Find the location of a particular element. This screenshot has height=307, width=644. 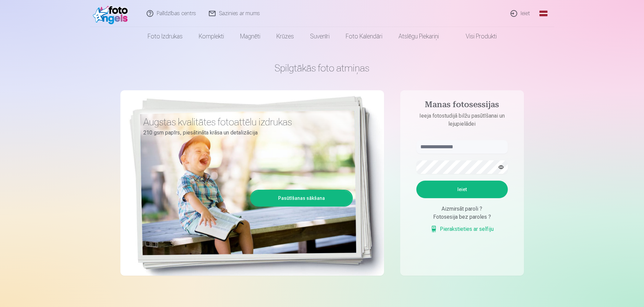

a: Magnēti is located at coordinates (250, 36).